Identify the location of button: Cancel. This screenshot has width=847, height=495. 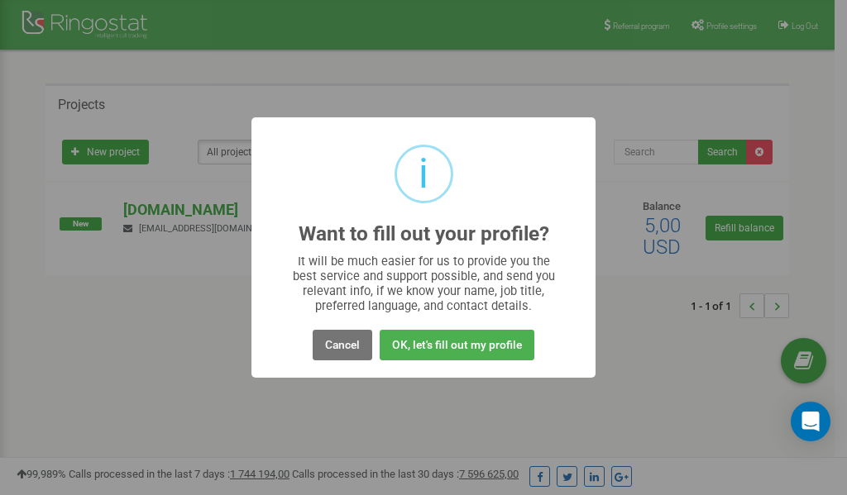
(342, 345).